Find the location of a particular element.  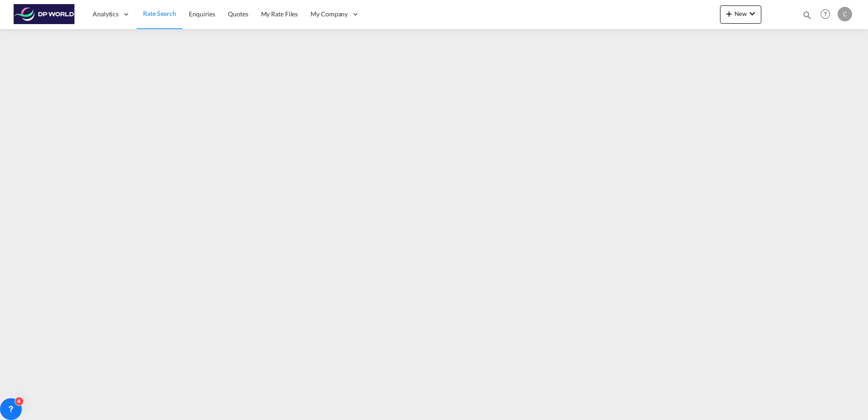

span: My Rate Files is located at coordinates (280, 14).